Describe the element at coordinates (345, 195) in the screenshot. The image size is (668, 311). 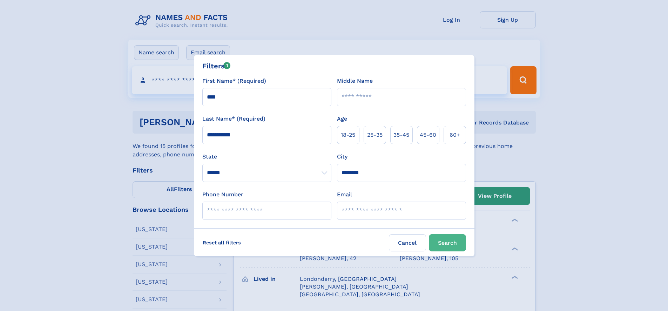
I see `label: Email` at that location.